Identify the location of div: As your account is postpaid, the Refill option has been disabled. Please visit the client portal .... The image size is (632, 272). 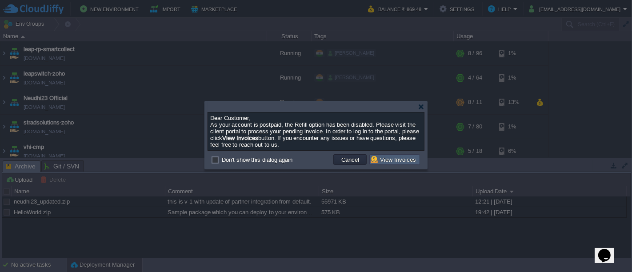
(316, 131).